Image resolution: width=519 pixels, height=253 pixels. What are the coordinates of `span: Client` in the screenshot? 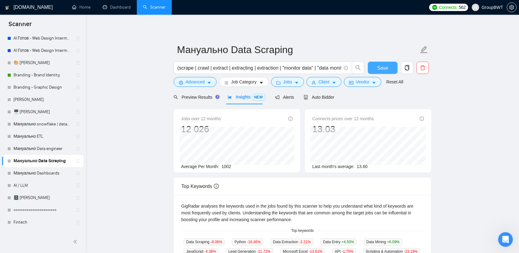 It's located at (324, 82).